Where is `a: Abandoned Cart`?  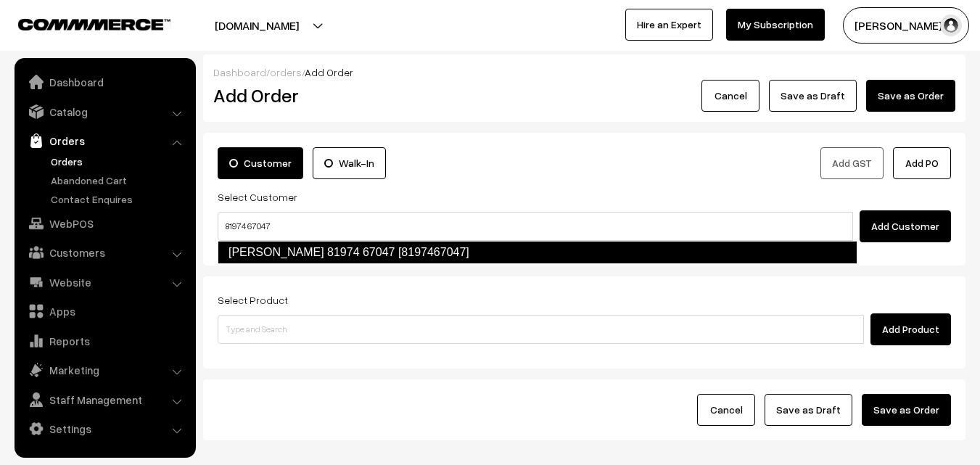
a: Abandoned Cart is located at coordinates (119, 180).